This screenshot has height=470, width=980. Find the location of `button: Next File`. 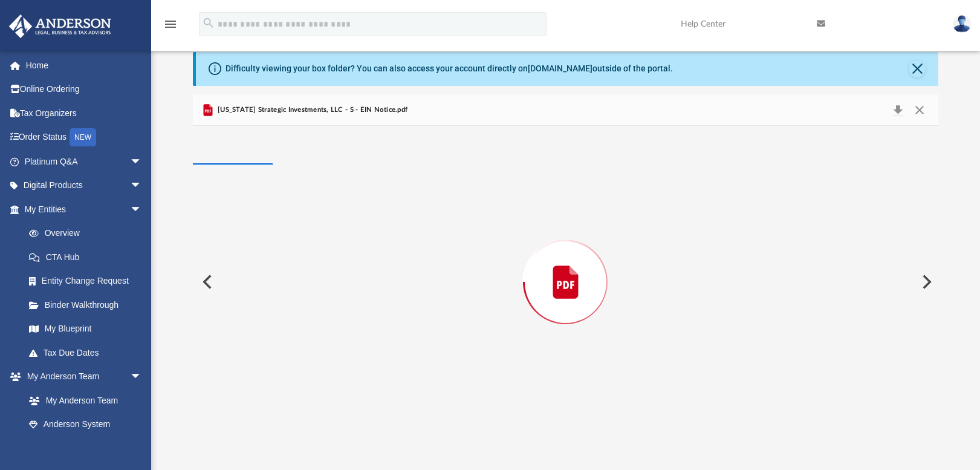

button: Next File is located at coordinates (926, 282).